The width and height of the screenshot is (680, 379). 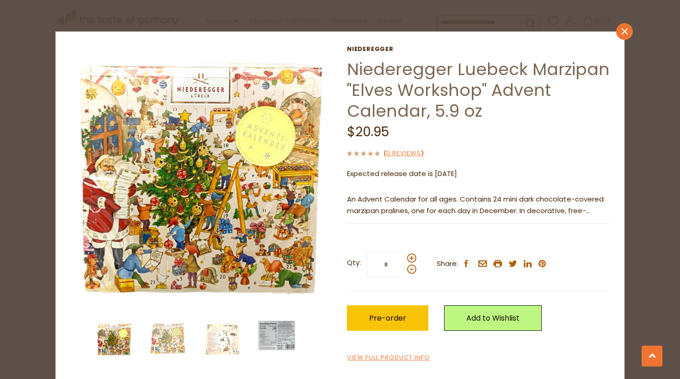 What do you see at coordinates (448, 263) in the screenshot?
I see `span: Share:` at bounding box center [448, 263].